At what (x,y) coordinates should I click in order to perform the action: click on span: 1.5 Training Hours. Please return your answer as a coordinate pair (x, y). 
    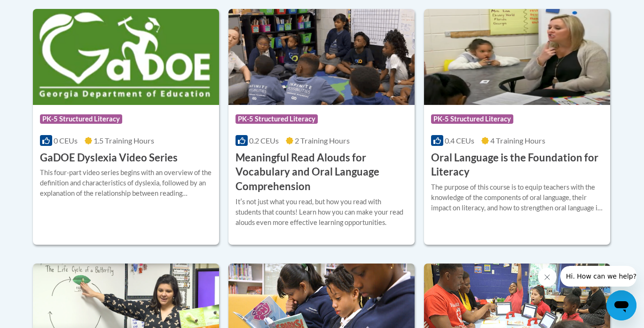
    Looking at the image, I should click on (124, 140).